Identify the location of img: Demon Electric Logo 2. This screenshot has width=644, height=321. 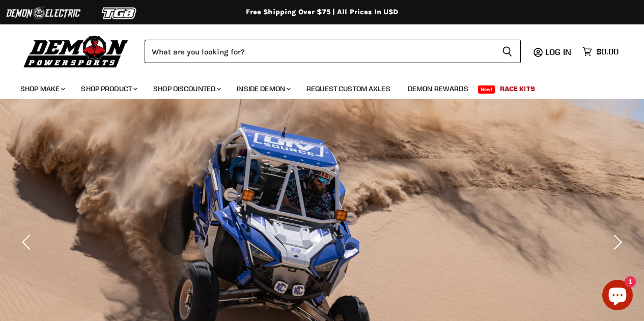
(43, 13).